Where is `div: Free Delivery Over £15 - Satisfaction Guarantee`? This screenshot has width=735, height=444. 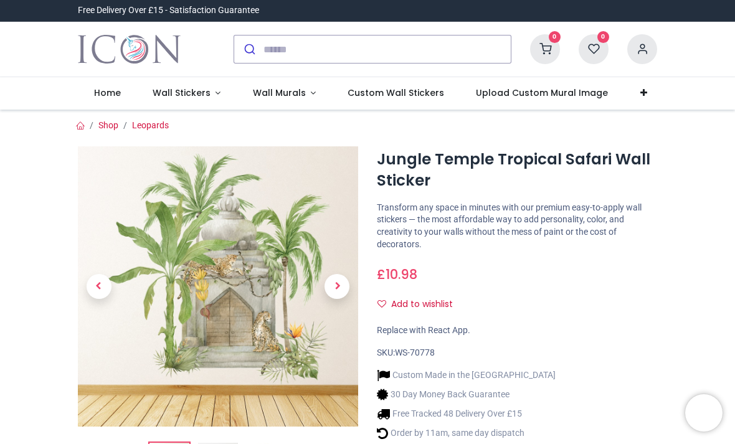
div: Free Delivery Over £15 - Satisfaction Guarantee is located at coordinates (168, 11).